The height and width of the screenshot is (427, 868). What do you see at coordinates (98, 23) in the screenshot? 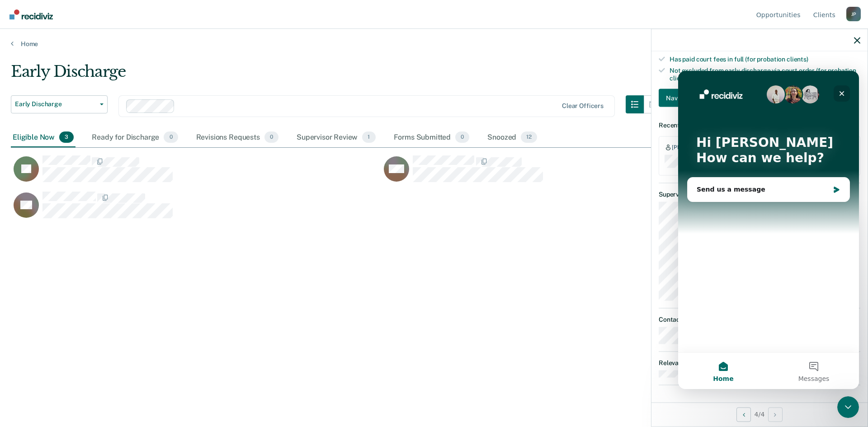
I see `img: Profile image for Naomi` at bounding box center [98, 23].